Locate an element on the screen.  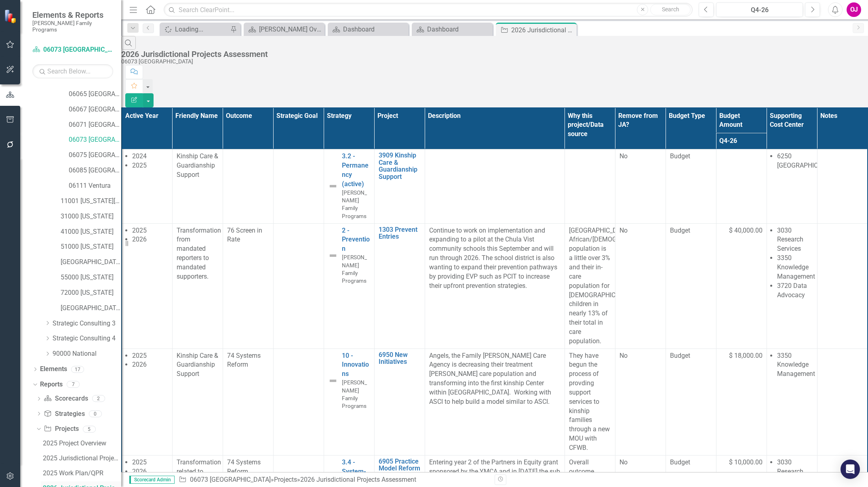
span: Search is located at coordinates (671, 10).